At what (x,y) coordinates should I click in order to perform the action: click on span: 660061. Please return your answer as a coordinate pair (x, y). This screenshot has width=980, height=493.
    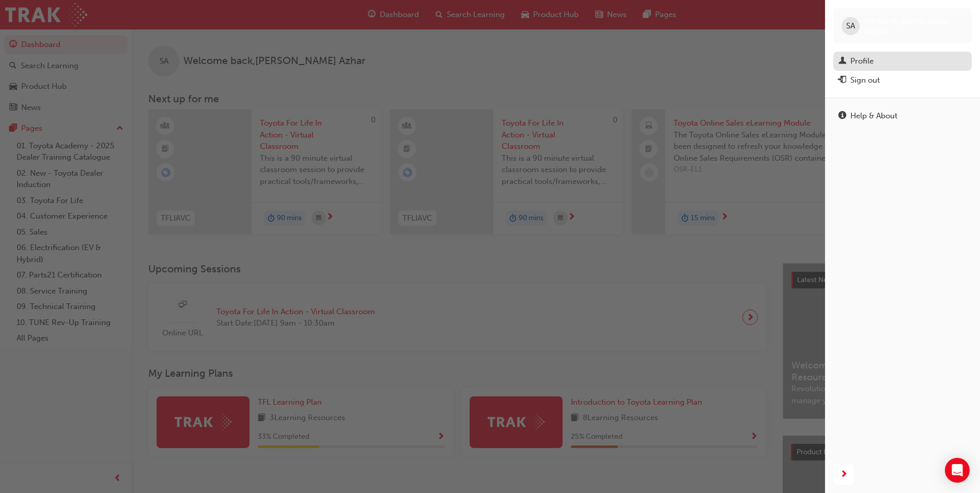
    Looking at the image, I should click on (876, 31).